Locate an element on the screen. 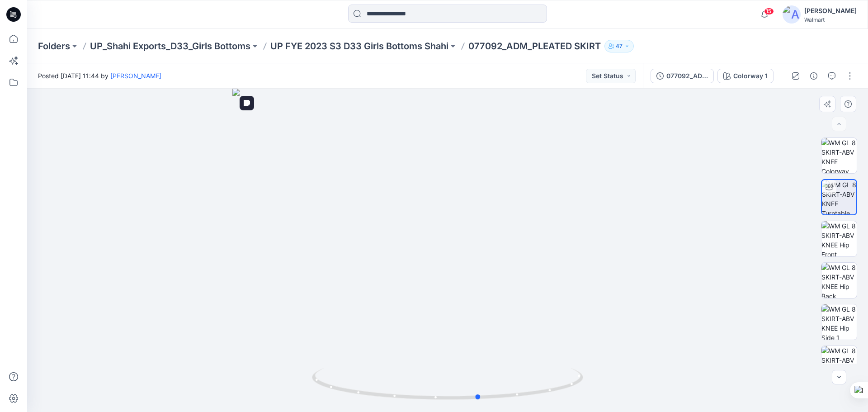  button: 077092_ADM_PLEATED SKIRT is located at coordinates (682, 76).